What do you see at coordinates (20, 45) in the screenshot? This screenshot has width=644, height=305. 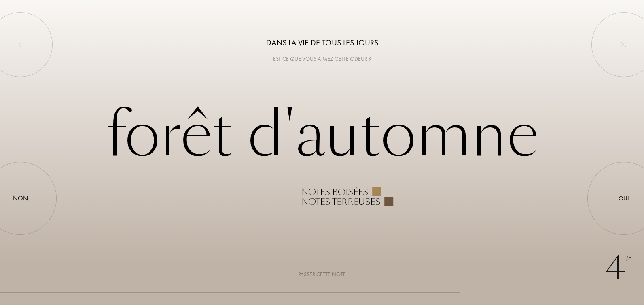 I see `img: left_onboard.svg` at bounding box center [20, 45].